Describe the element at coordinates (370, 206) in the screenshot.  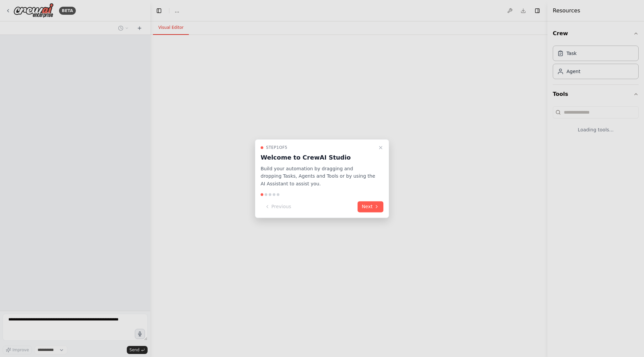
I see `button: Next` at that location.